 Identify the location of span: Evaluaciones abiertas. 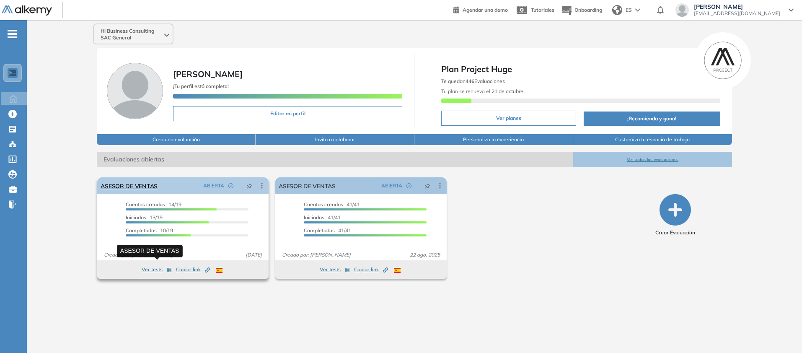
(335, 159).